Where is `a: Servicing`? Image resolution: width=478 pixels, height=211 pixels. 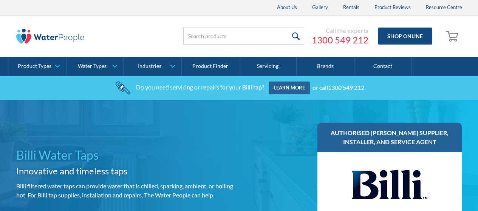
a: Servicing is located at coordinates (268, 67).